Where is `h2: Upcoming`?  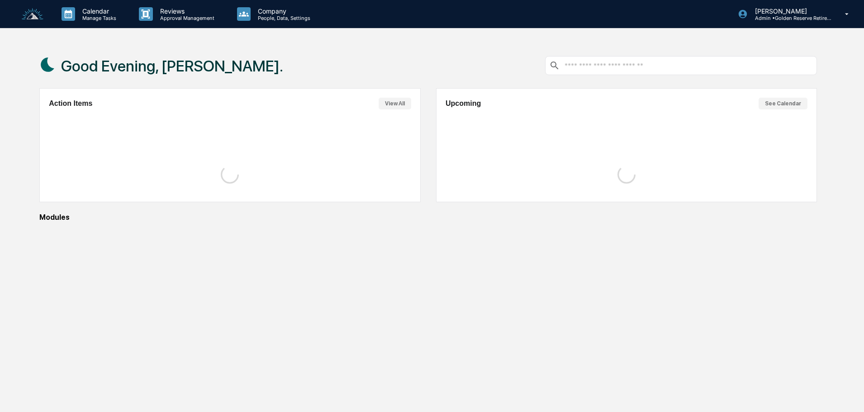
h2: Upcoming is located at coordinates (463, 104).